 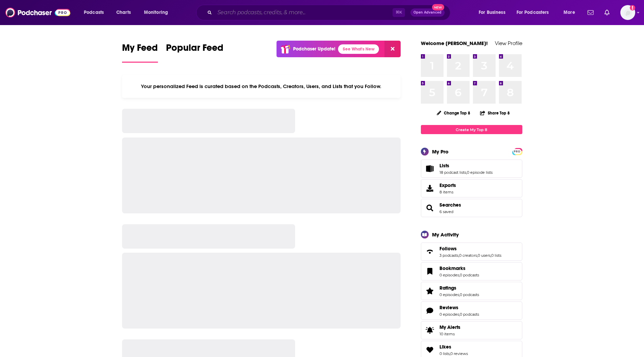 I want to click on span: 8 items, so click(x=448, y=192).